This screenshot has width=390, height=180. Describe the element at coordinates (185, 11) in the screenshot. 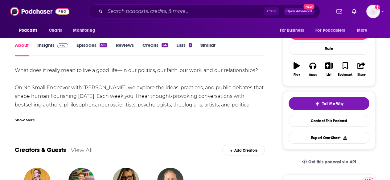

I see `input: Search podcasts, credits, & more...` at that location.